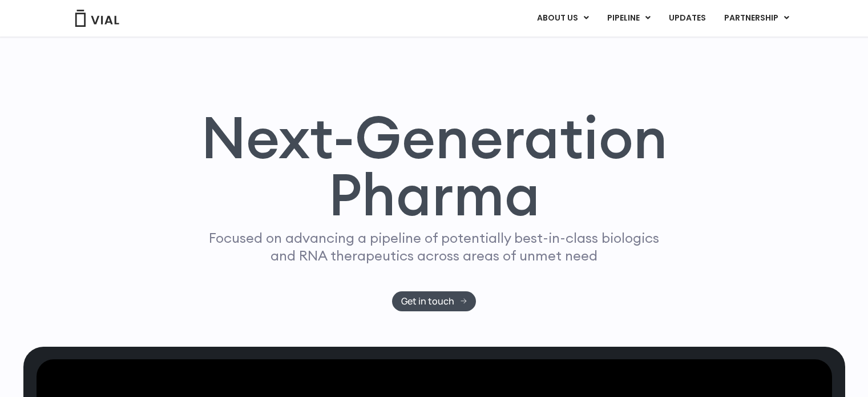 The height and width of the screenshot is (397, 868). I want to click on p: Focused on advancing a pipeline of potentially best-in-class biologics and RNA therapeutics acros..., so click(434, 246).